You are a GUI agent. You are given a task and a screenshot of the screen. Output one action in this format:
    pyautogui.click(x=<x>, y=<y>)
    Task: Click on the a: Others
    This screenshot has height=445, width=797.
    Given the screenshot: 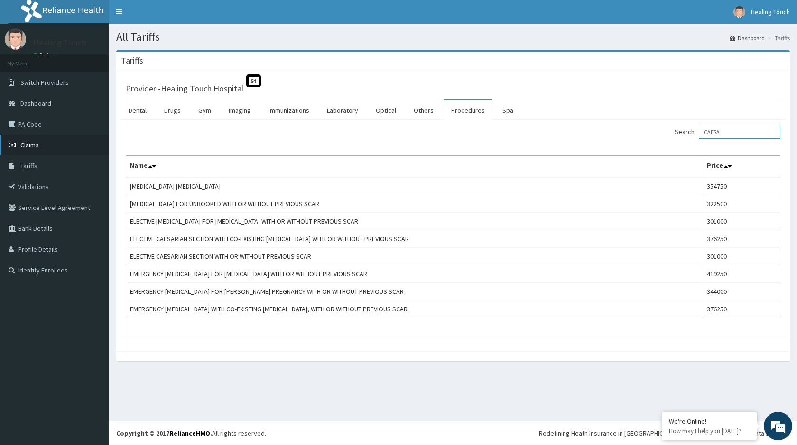 What is the action you would take?
    pyautogui.click(x=424, y=111)
    